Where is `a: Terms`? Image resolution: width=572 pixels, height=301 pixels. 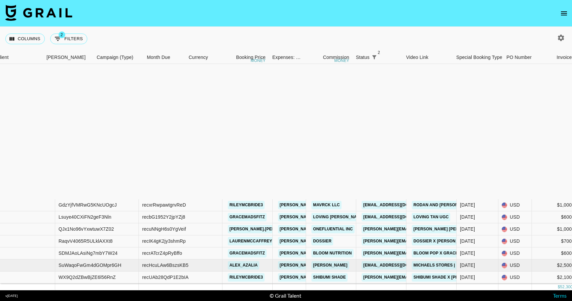
a: Terms is located at coordinates (560, 295).